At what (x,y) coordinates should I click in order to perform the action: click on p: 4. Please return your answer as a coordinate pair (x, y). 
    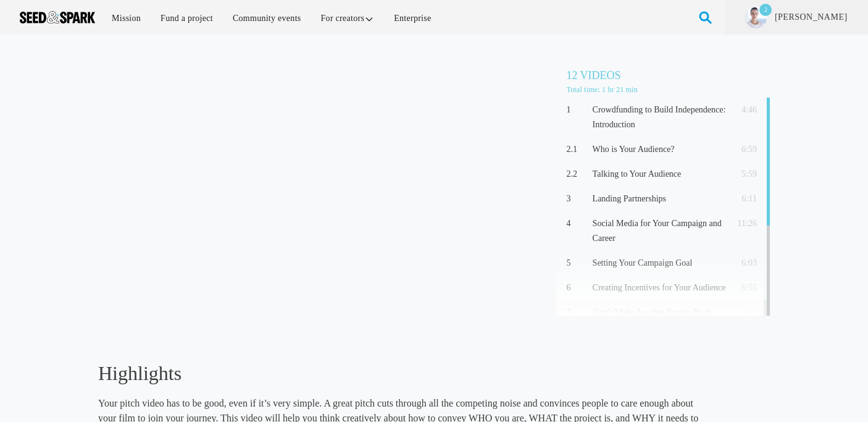
    Looking at the image, I should click on (577, 224).